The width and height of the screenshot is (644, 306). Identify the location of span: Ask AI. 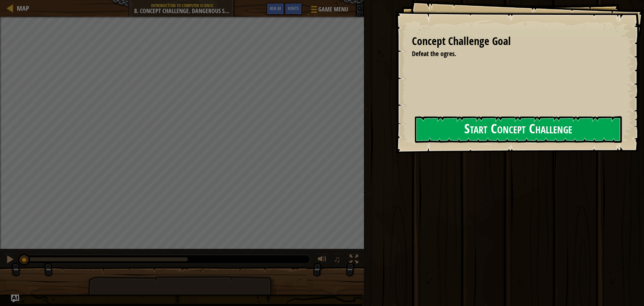
(276, 8).